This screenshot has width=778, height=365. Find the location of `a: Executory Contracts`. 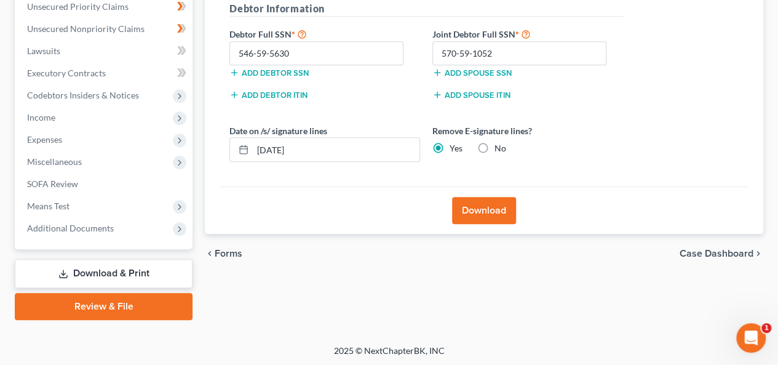

a: Executory Contracts is located at coordinates (105, 73).